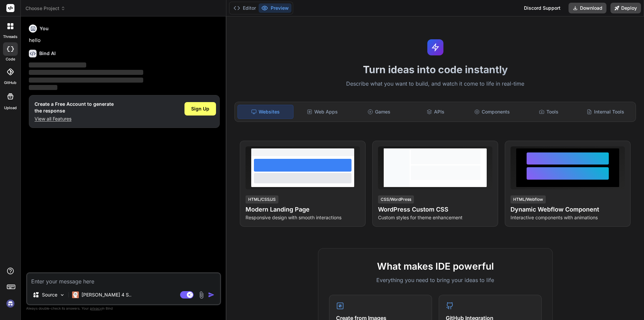  I want to click on div: Tools, so click(549, 112).